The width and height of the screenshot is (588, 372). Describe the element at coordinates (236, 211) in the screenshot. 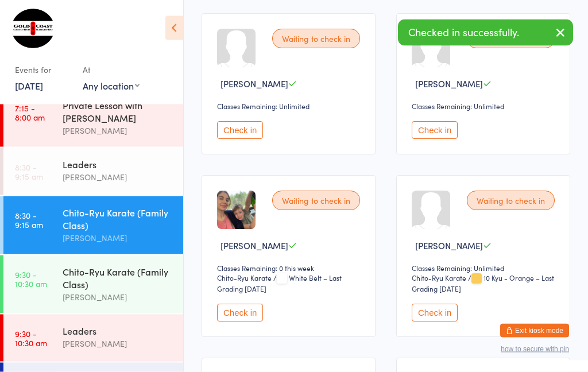

I see `img: image1757105397.png` at that location.